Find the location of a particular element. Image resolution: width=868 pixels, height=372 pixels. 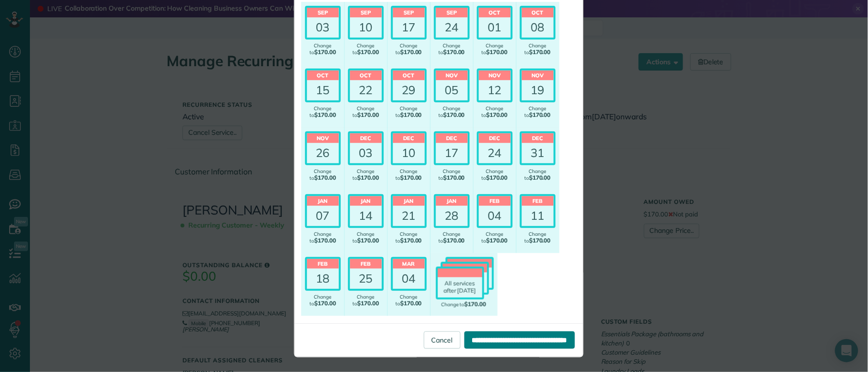

div: 08 is located at coordinates (538, 28).